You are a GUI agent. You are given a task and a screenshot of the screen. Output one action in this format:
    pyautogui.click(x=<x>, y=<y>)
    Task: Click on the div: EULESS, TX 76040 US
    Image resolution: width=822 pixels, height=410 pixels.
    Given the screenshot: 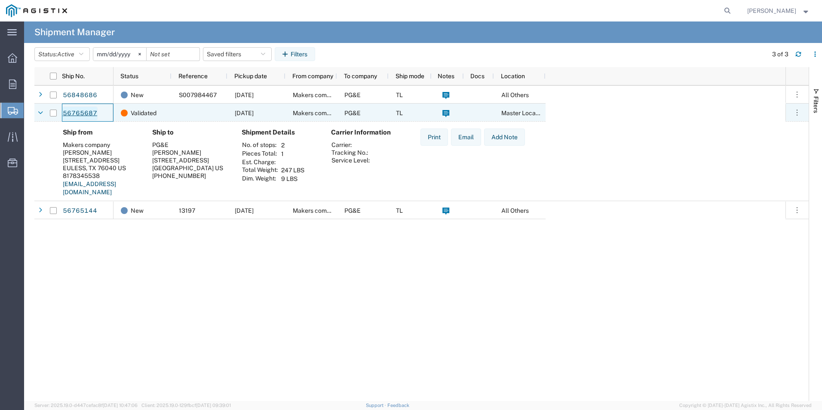 What is the action you would take?
    pyautogui.click(x=101, y=168)
    